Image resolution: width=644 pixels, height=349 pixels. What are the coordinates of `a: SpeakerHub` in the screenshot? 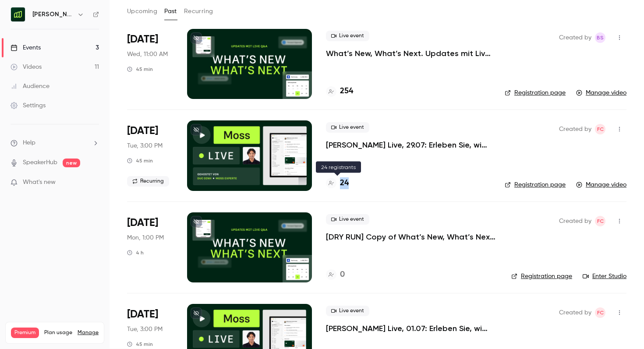 It's located at (40, 162).